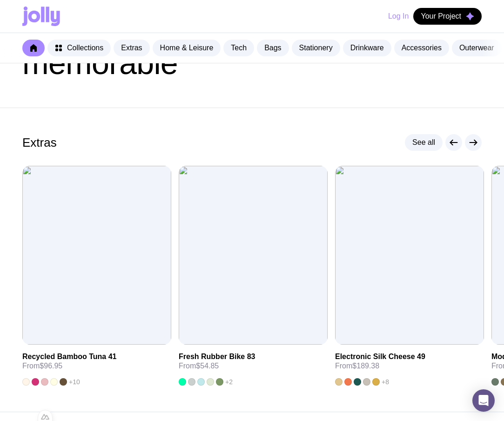  Describe the element at coordinates (447, 17) in the screenshot. I see `button: Your Project` at that location.